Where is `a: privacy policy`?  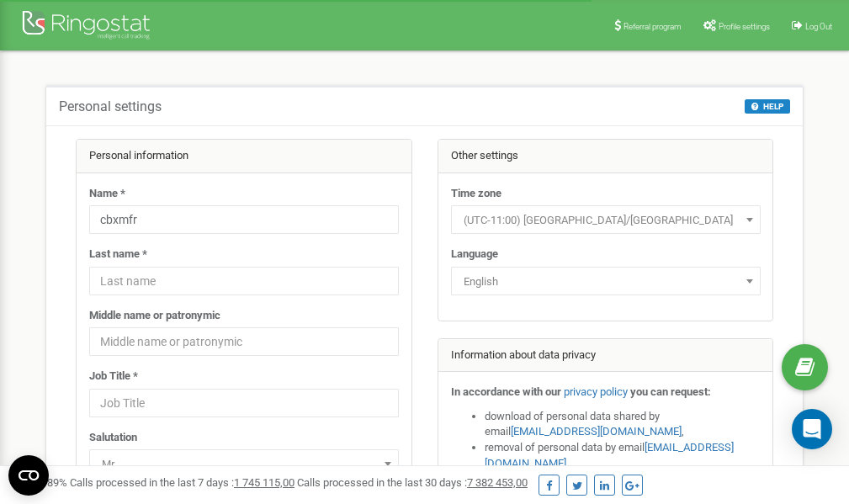 a: privacy policy is located at coordinates (596, 391).